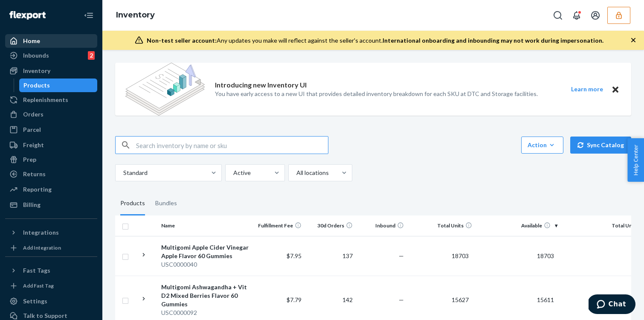 The width and height of the screenshot is (644, 320). What do you see at coordinates (135, 15) in the screenshot?
I see `ol: breadcrumbs` at bounding box center [135, 15].